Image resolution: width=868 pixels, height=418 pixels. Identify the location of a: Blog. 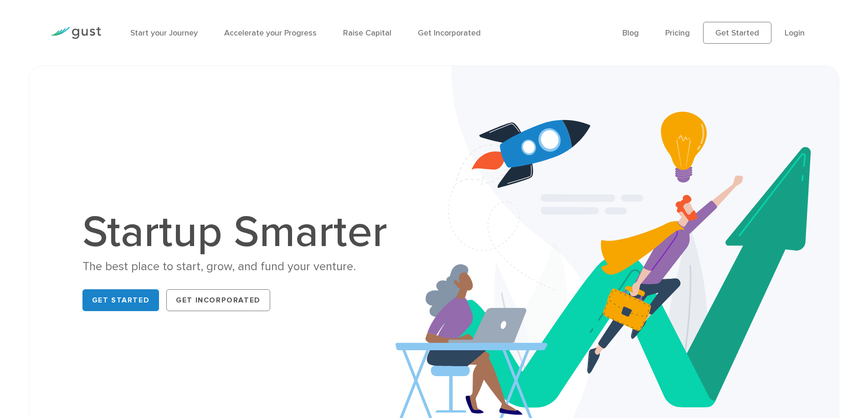
(630, 33).